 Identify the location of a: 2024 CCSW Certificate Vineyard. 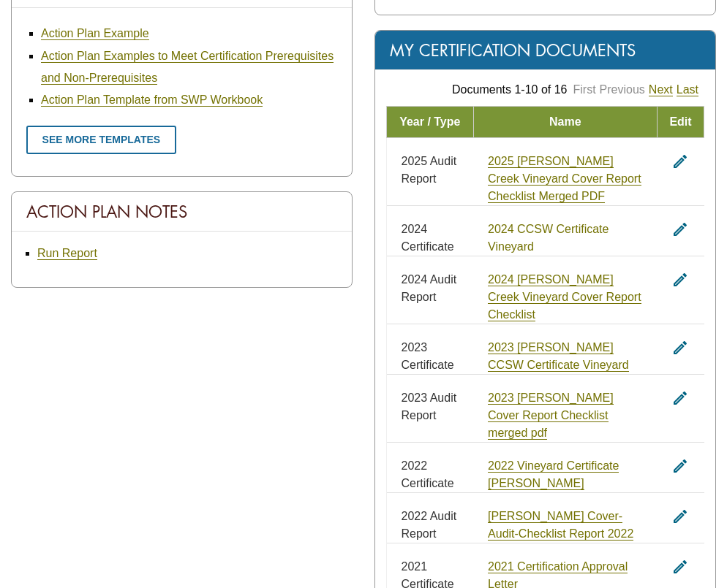
(548, 238).